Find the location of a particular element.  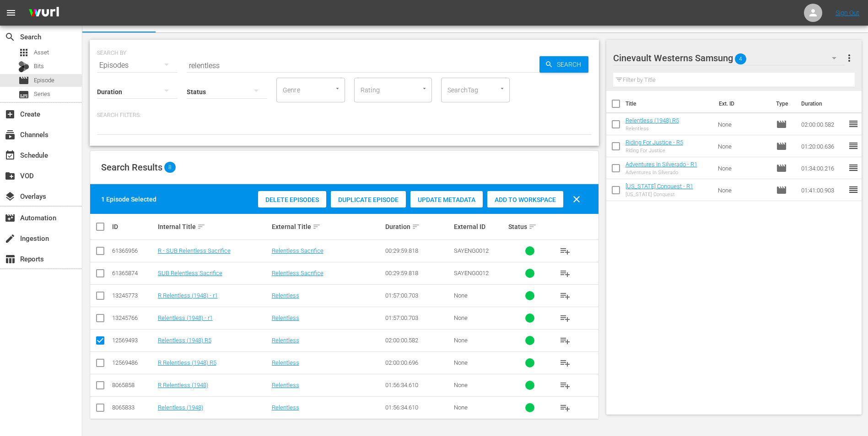

span: Asset is located at coordinates (23, 52).